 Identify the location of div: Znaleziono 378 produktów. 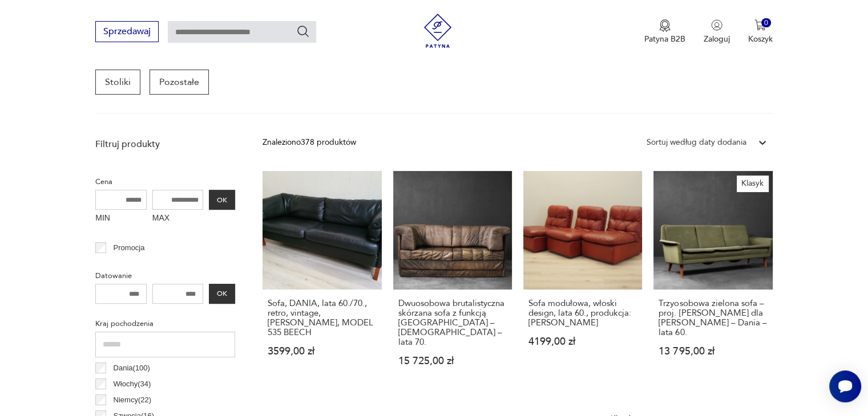
(309, 143).